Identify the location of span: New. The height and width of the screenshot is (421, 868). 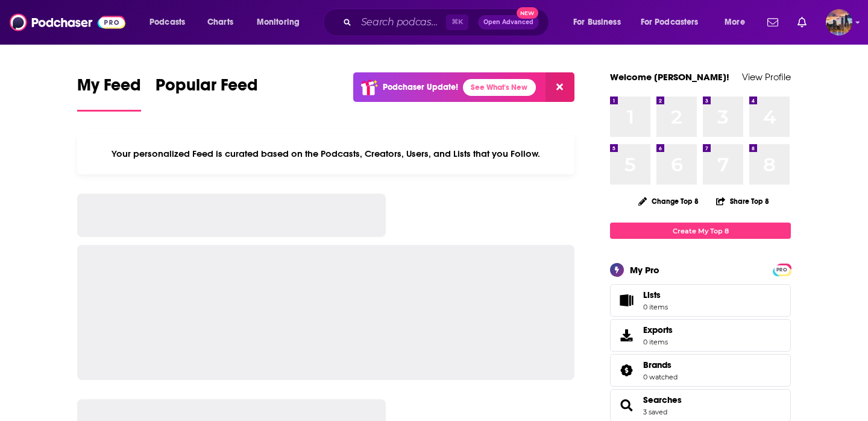
(527, 12).